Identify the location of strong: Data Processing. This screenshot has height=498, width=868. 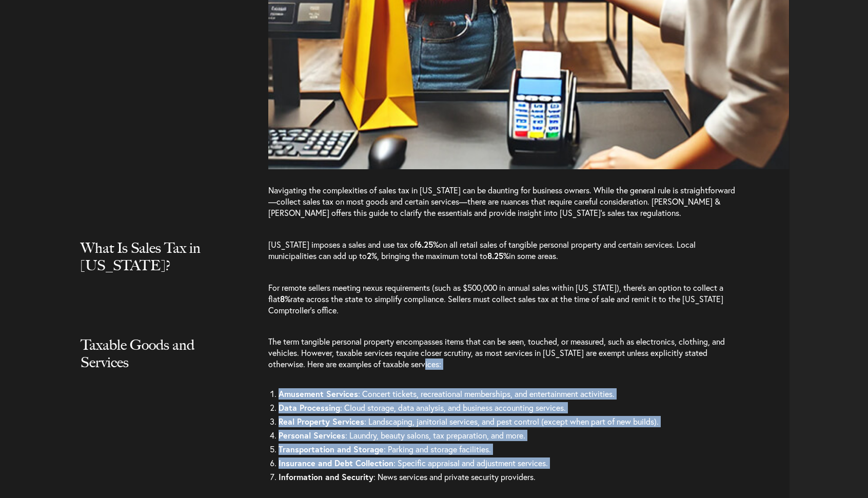
(309, 407).